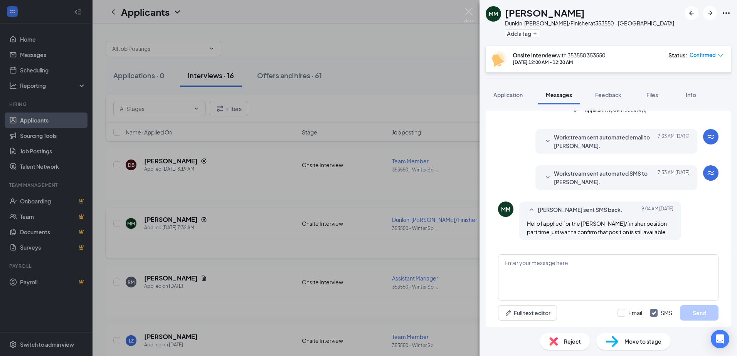 This screenshot has width=737, height=356. I want to click on span: Feedback, so click(609, 95).